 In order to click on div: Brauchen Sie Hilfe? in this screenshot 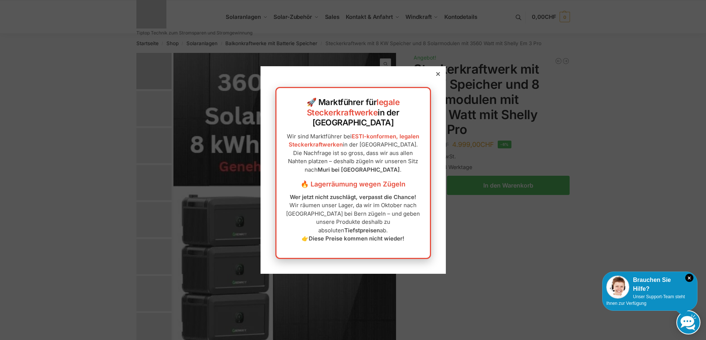, I will do `click(649, 285)`.